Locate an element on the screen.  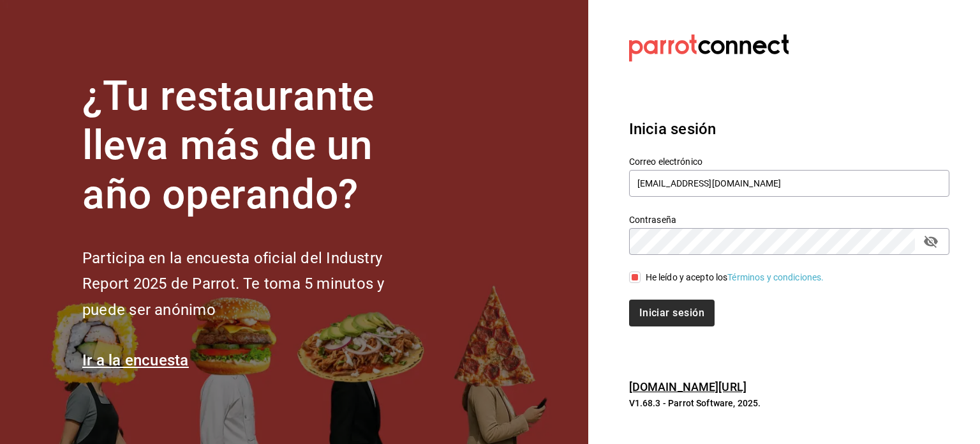
h3: Inicia sesión is located at coordinates (789, 129).